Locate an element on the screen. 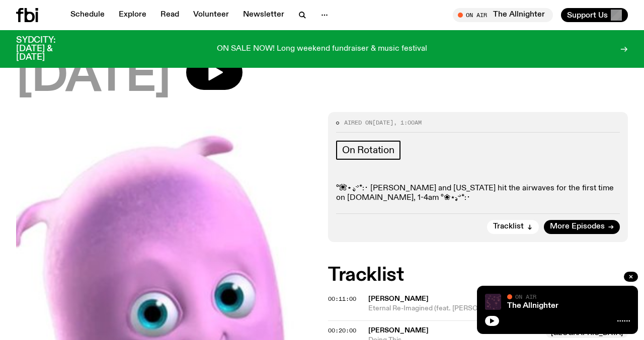 The height and width of the screenshot is (340, 644). button: 00:11:00 is located at coordinates (342, 299).